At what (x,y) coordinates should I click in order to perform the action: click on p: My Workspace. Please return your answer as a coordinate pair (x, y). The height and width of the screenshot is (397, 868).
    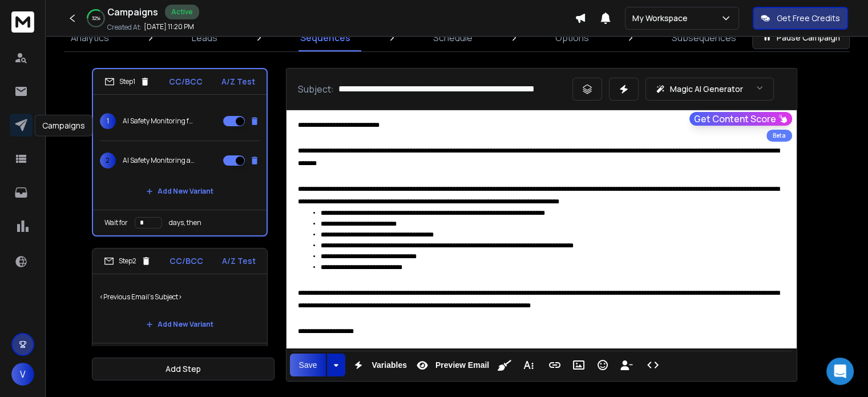
    Looking at the image, I should click on (662, 18).